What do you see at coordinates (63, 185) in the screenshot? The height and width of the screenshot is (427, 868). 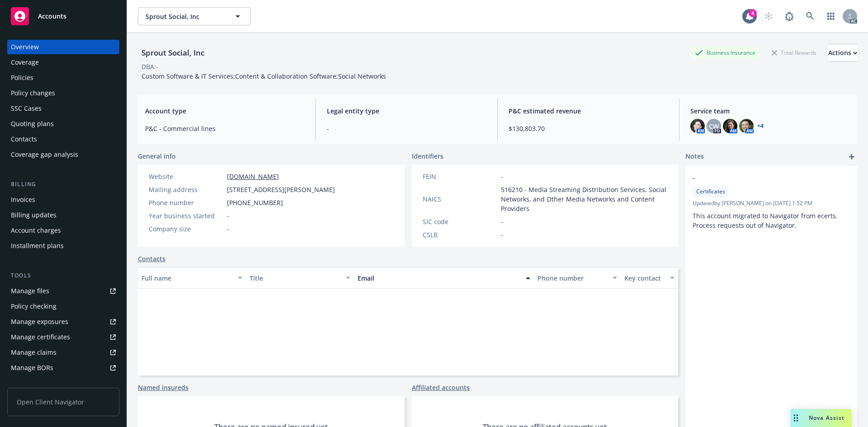 I see `div: Billing` at bounding box center [63, 185].